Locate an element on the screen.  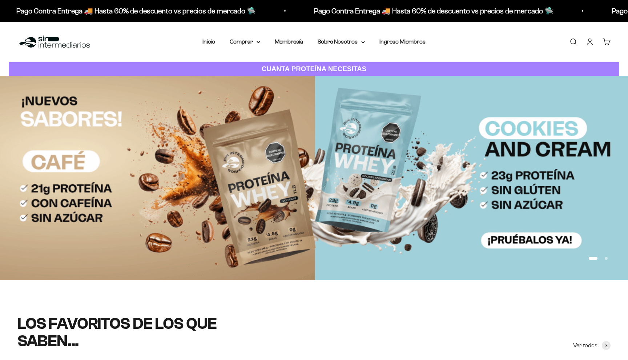
summary: Comprar is located at coordinates (245, 42).